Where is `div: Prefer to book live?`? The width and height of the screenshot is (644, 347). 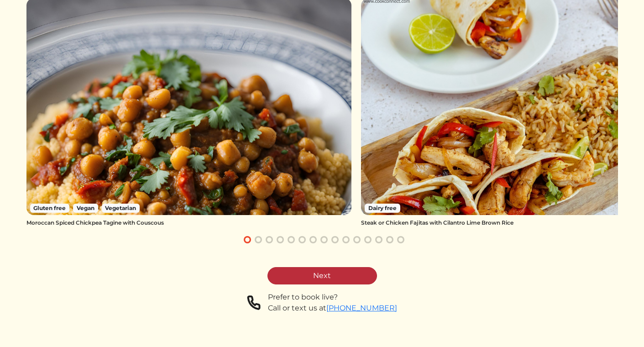 div: Prefer to book live? is located at coordinates (332, 298).